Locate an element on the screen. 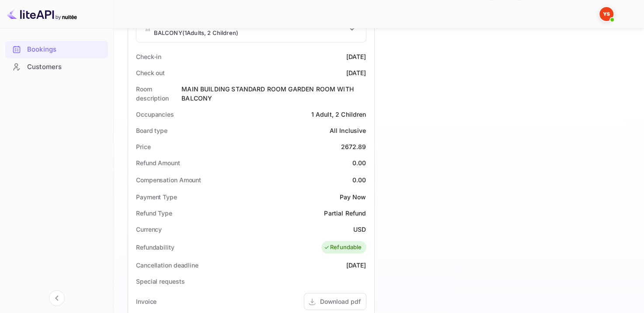 The width and height of the screenshot is (644, 313). div: USD is located at coordinates (359, 229).